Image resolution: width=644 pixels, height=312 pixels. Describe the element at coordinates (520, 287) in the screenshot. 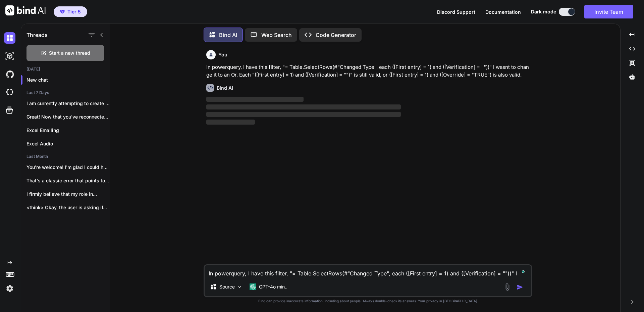

I see `img: icon` at that location.